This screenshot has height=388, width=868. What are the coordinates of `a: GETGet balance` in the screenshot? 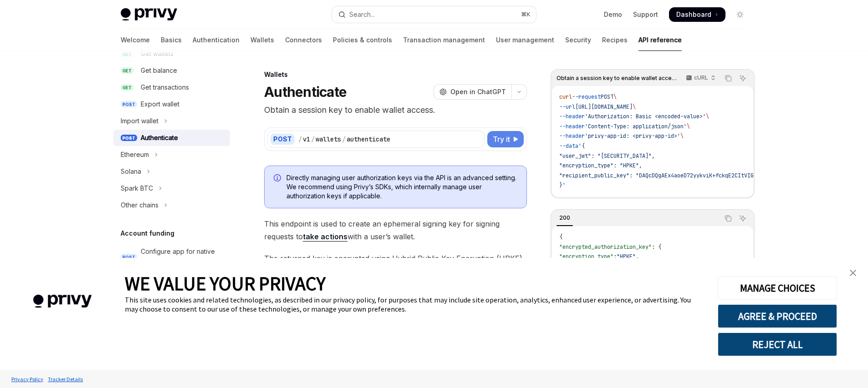 It's located at (172, 71).